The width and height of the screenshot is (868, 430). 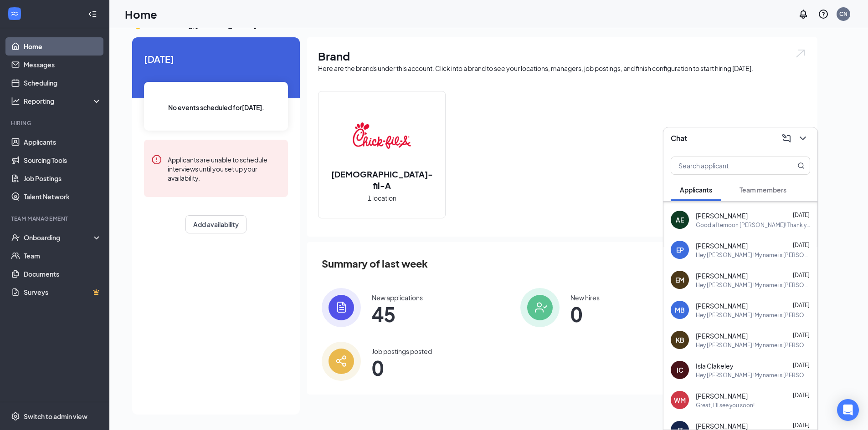 I want to click on span: 45, so click(x=397, y=314).